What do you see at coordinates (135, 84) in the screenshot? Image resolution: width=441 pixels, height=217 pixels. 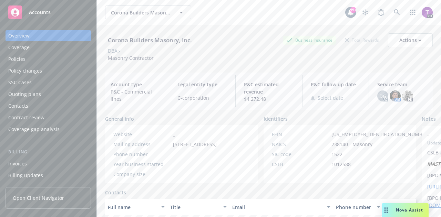 I see `span: Account type` at bounding box center [135, 84].